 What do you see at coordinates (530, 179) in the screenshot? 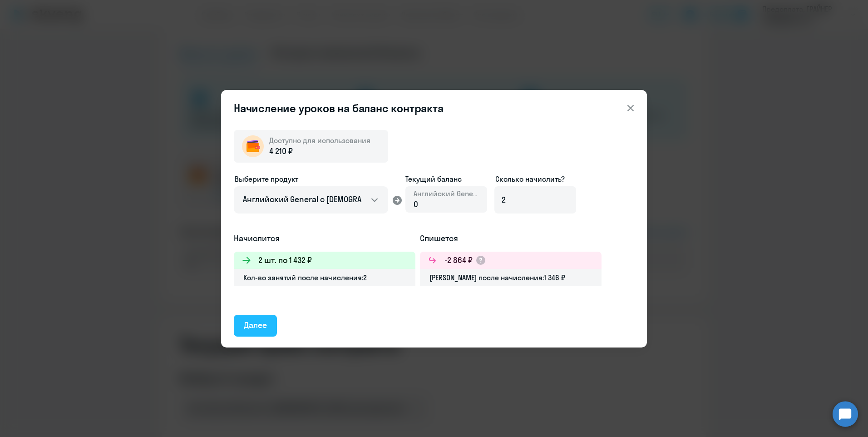
I see `span: Сколько начислить?` at bounding box center [530, 179].